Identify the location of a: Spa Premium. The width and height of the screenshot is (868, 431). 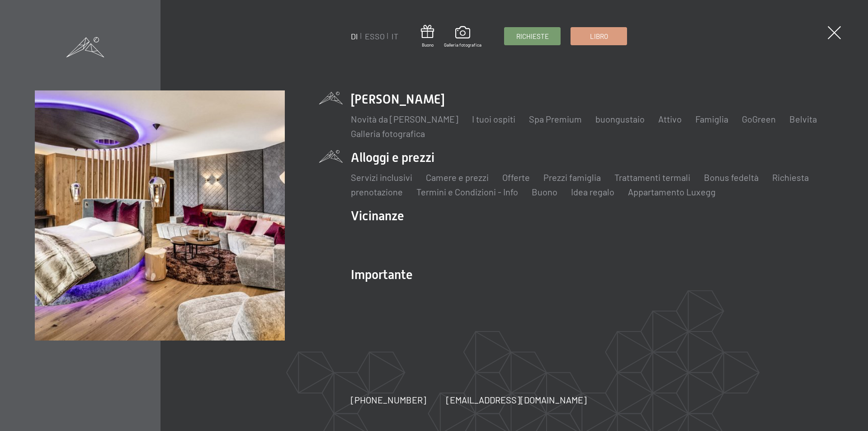
(555, 119).